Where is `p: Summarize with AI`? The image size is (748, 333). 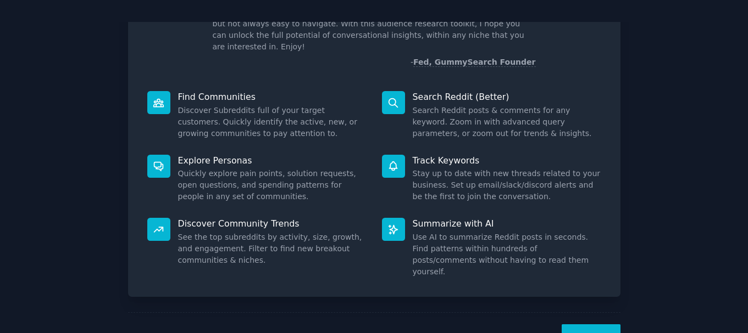
p: Summarize with AI is located at coordinates (507, 224).